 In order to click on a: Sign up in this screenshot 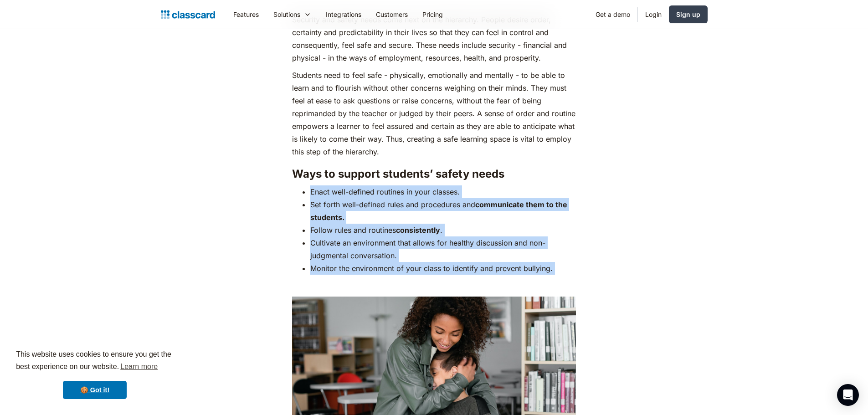, I will do `click(688, 14)`.